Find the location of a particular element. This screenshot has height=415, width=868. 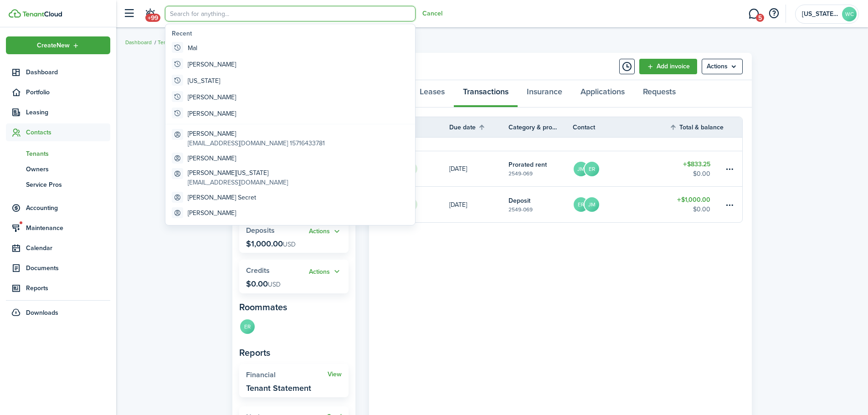

th: Category & property is located at coordinates (541, 127).